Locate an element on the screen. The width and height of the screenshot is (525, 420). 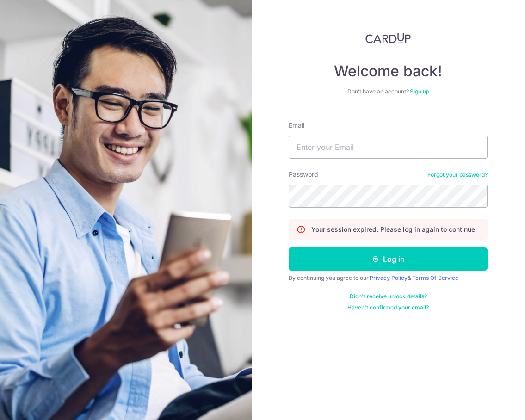
h4: Welcome back! is located at coordinates (388, 71).